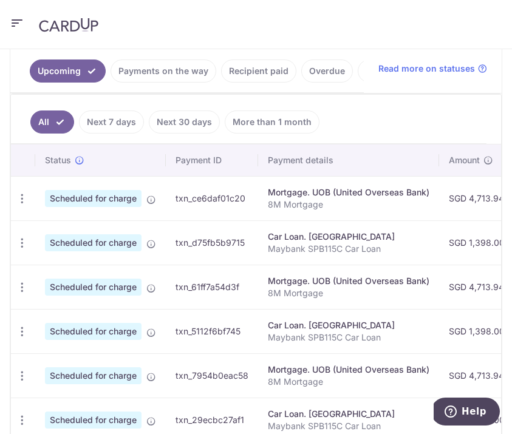  I want to click on td: txn_7954b0eac58, so click(212, 375).